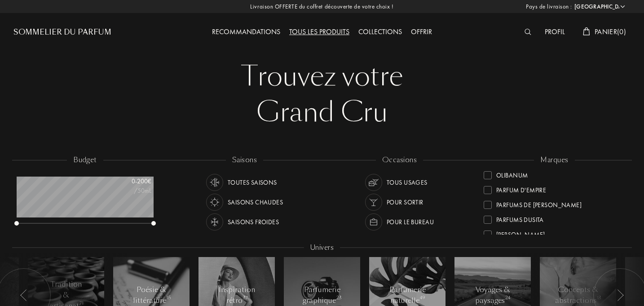 The image size is (644, 306). I want to click on div: Trouvez votre, so click(322, 76).